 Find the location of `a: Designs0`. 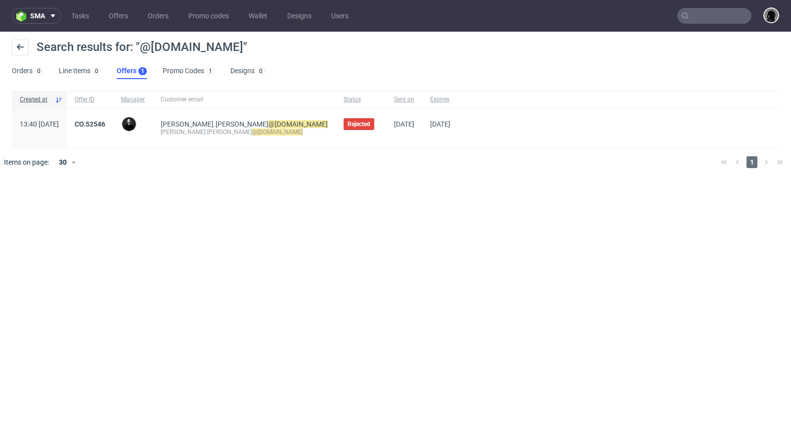

a: Designs0 is located at coordinates (248, 71).